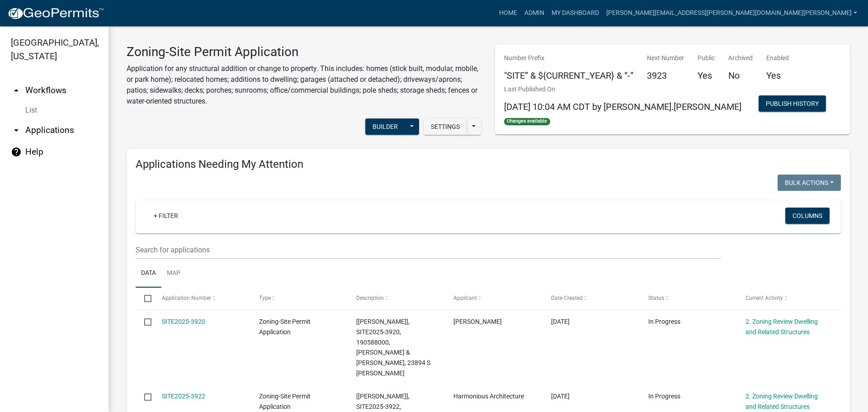  Describe the element at coordinates (809, 182) in the screenshot. I see `button: Bulk Actions` at that location.